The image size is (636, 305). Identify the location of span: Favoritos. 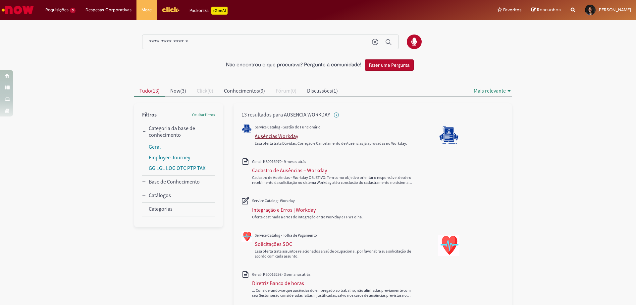
(512, 10).